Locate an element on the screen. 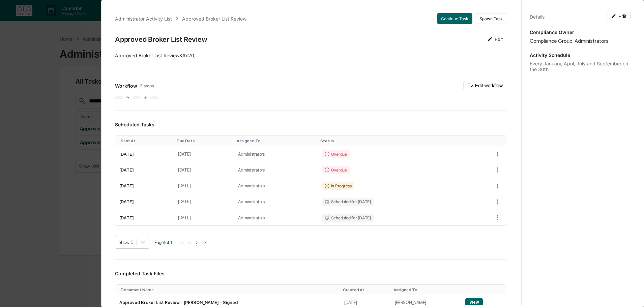  button: Spawn Task is located at coordinates (491, 18).